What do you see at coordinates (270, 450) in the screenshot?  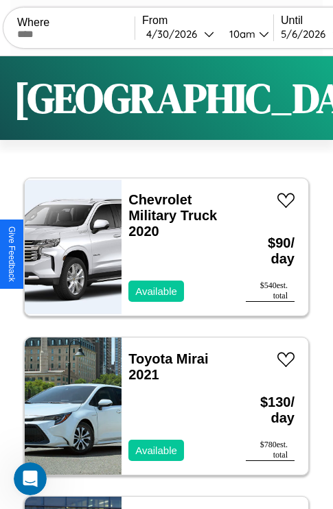 I see `div: $ 780 est. total` at bounding box center [270, 450].